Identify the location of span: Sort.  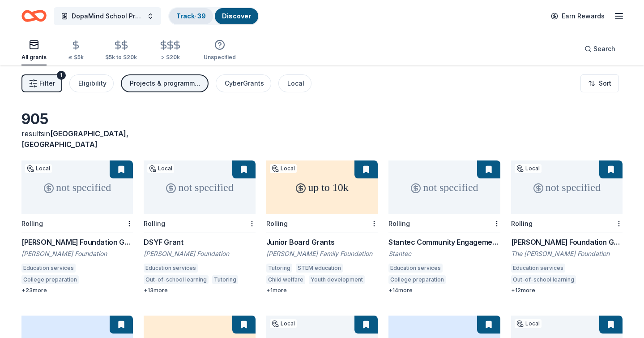
(605, 83).